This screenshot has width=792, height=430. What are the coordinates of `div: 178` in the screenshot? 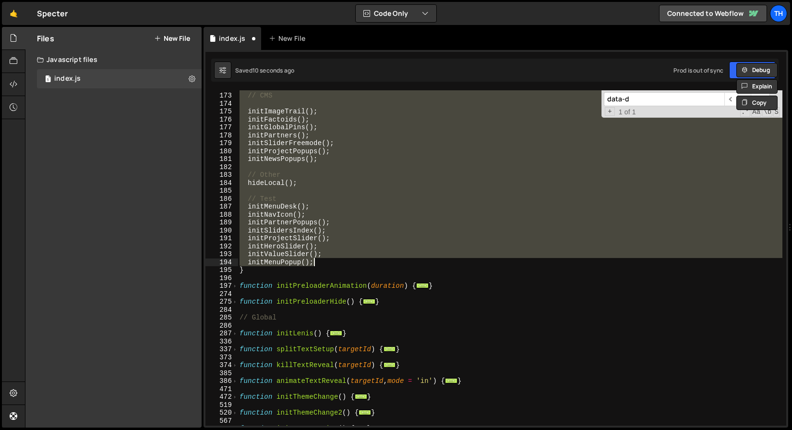 It's located at (222, 135).